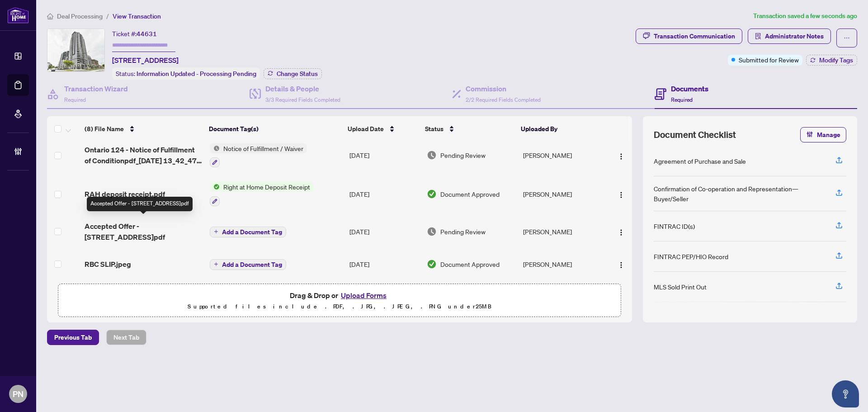 This screenshot has width=868, height=412. What do you see at coordinates (340, 307) in the screenshot?
I see `p: Supported files include .PDF, .JPG, .JPEG, .PNG under 25 MB` at bounding box center [340, 307].